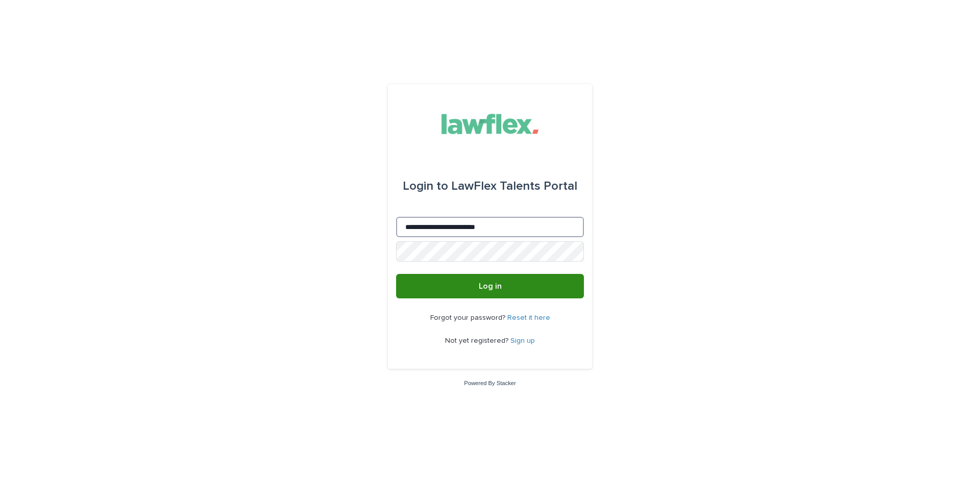  What do you see at coordinates (468, 318) in the screenshot?
I see `span: Forgot your password?` at bounding box center [468, 318].